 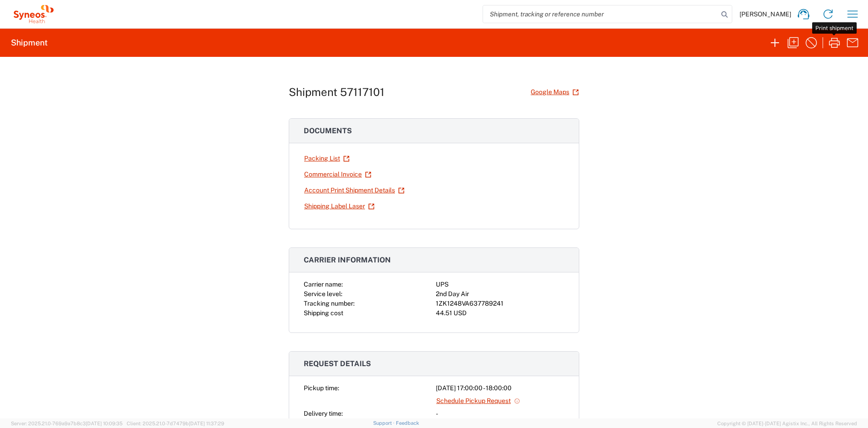 I want to click on div: 1ZK1248VA637789241, so click(x=500, y=303).